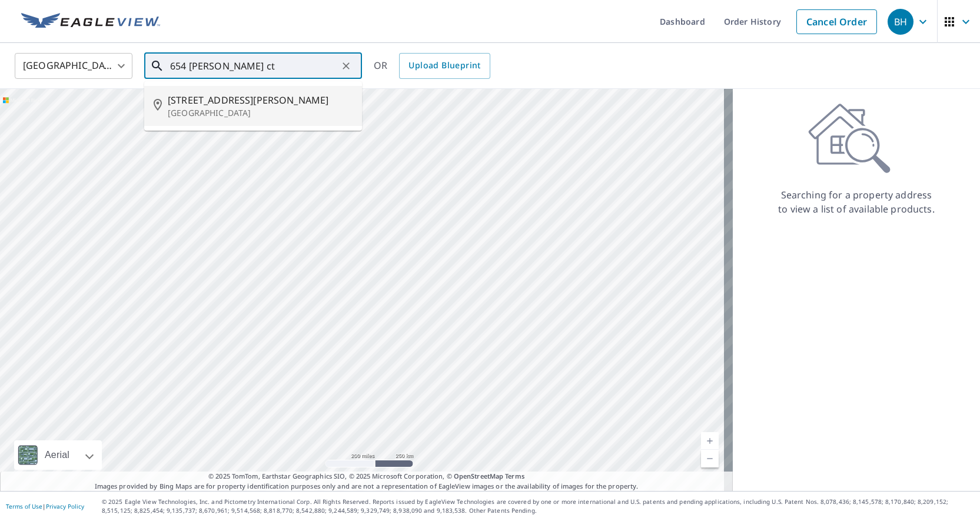  Describe the element at coordinates (346, 66) in the screenshot. I see `button: Clear` at that location.